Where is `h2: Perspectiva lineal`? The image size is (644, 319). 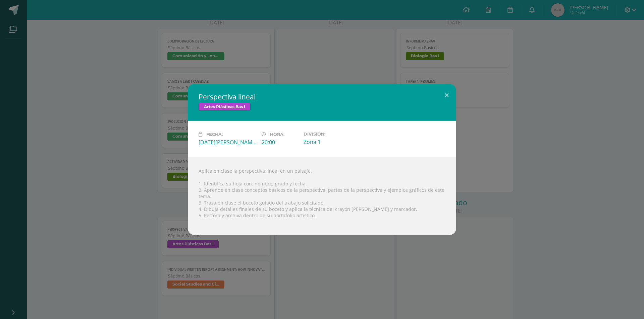 h2: Perspectiva lineal is located at coordinates (322, 97).